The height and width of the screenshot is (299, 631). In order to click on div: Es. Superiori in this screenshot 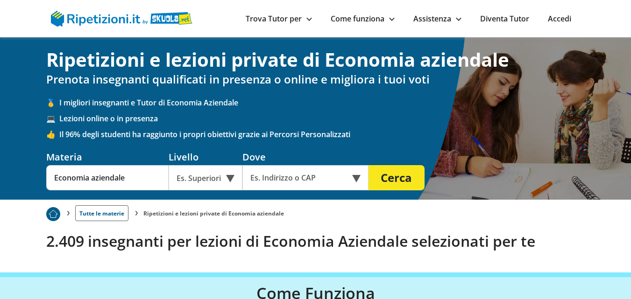, I will do `click(206, 178)`.